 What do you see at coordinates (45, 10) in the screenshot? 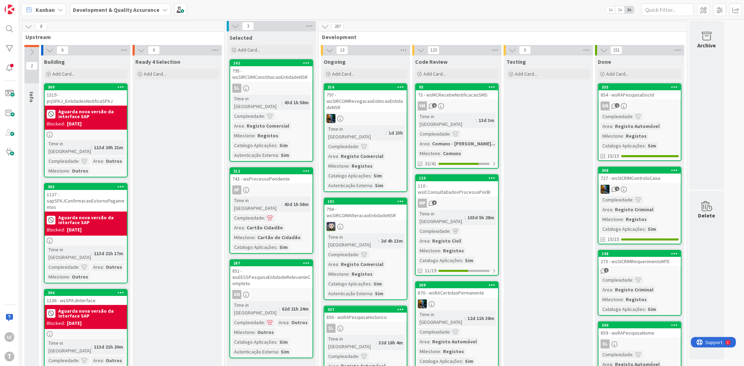
I see `span: Kanban` at bounding box center [45, 10].